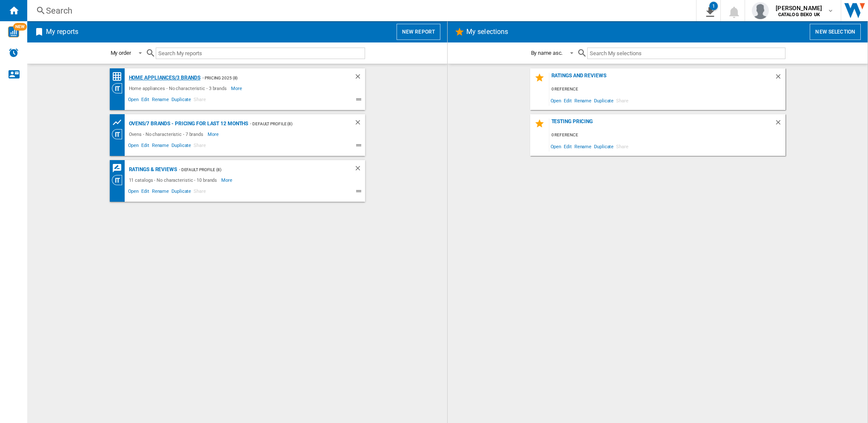 The image size is (868, 423). I want to click on button: New selection, so click(835, 32).